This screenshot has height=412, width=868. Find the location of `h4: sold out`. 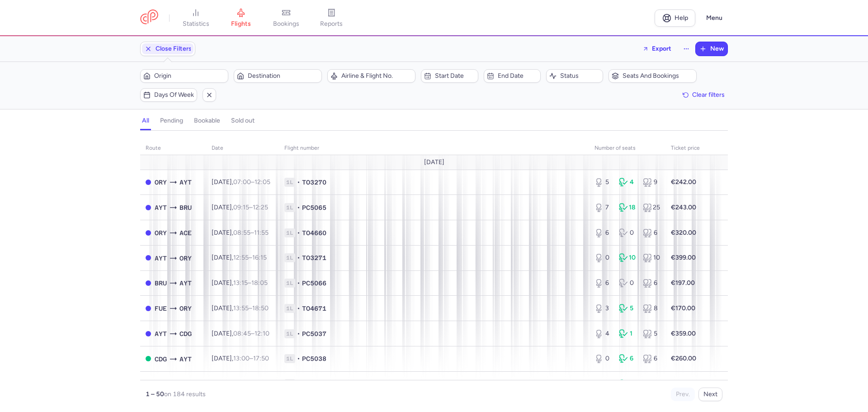

h4: sold out is located at coordinates (243, 121).